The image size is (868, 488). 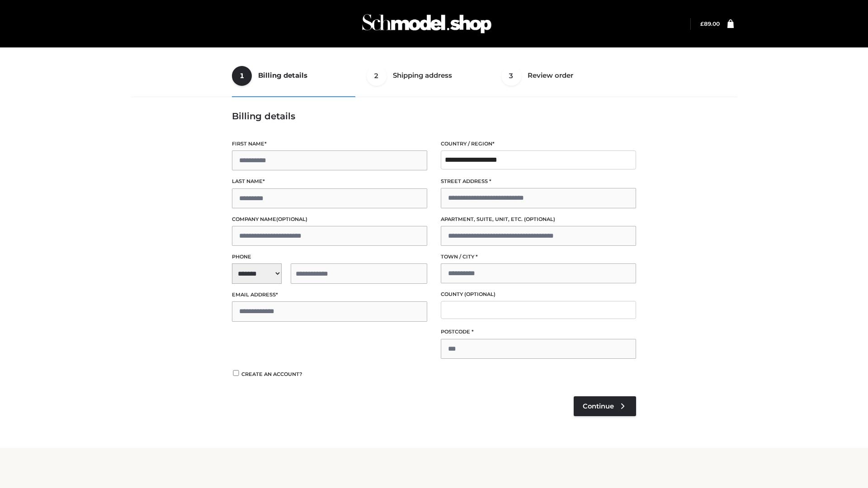 I want to click on h3: Billing details, so click(x=434, y=116).